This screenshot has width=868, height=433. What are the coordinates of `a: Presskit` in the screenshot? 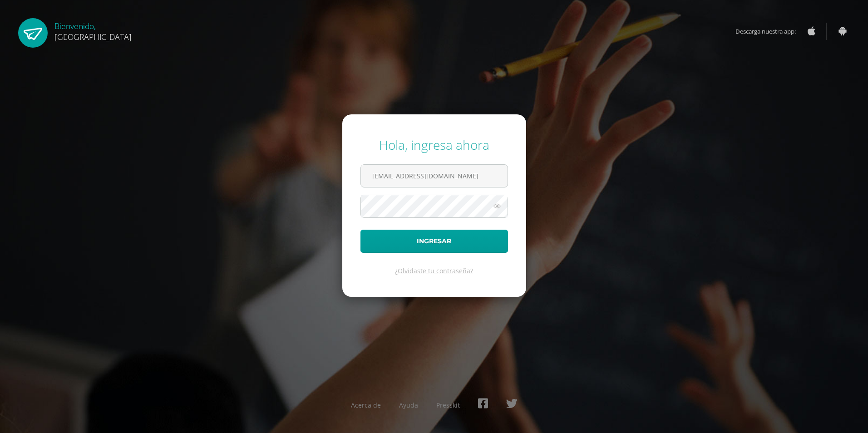 It's located at (448, 405).